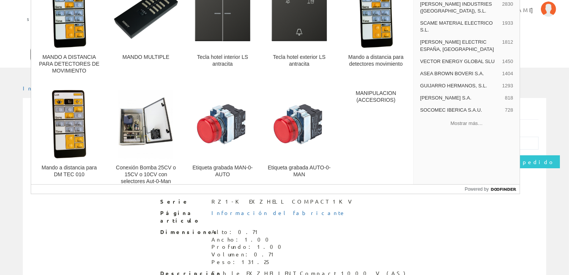 This screenshot has width=569, height=275. I want to click on span: VECTOR ENERGY GLOBAL SLU, so click(460, 62).